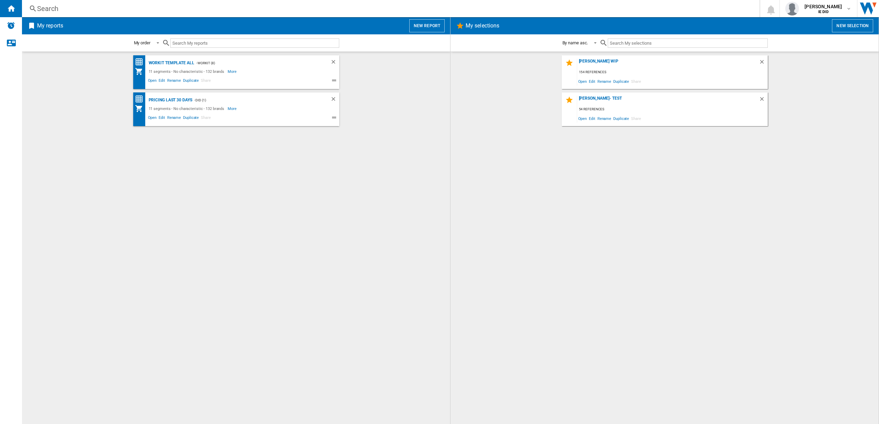 This screenshot has width=879, height=424. I want to click on div: Search, so click(389, 9).